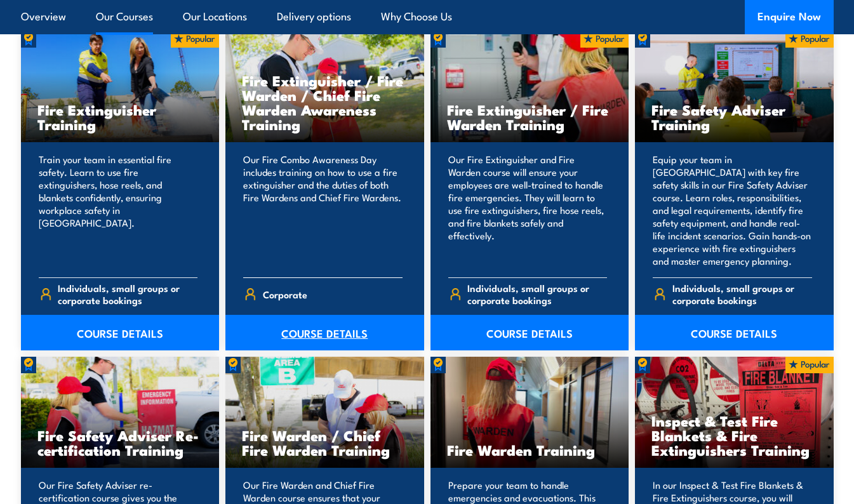  Describe the element at coordinates (120, 442) in the screenshot. I see `h3: Fire Safety Adviser Re-certification Training` at that location.